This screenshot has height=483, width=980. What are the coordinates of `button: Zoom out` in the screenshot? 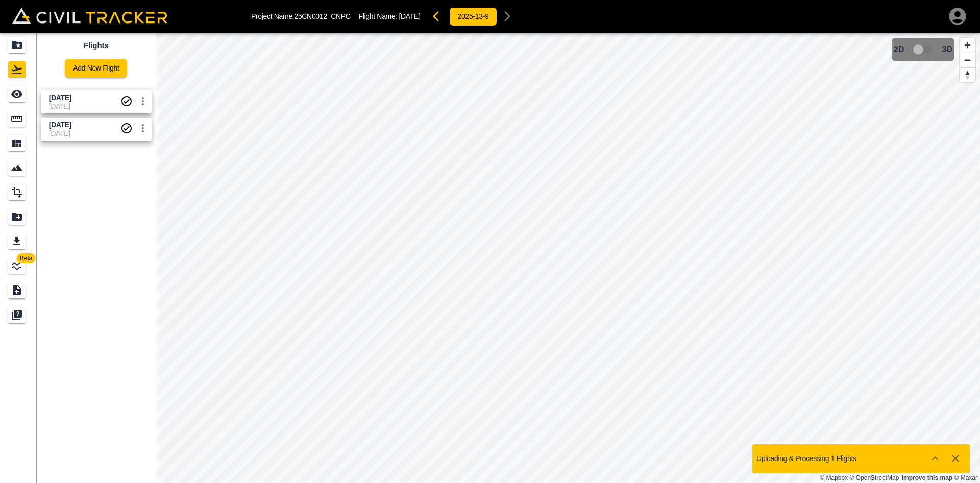 It's located at (967, 60).